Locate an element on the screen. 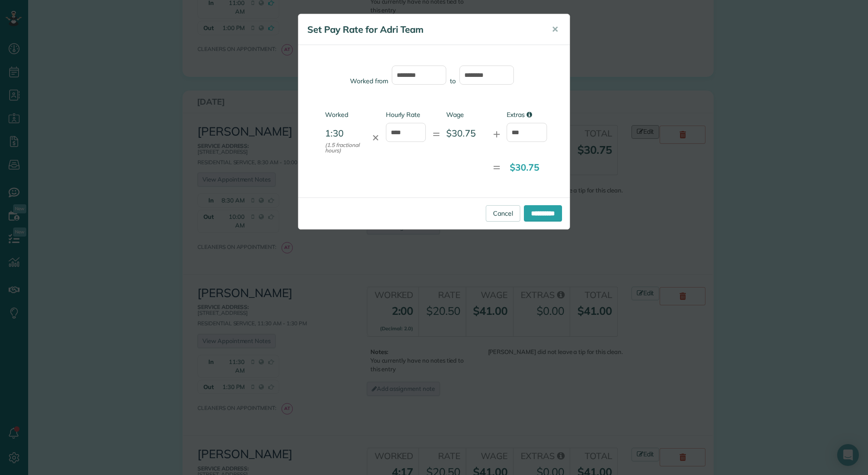  label: Worked from is located at coordinates (369, 81).